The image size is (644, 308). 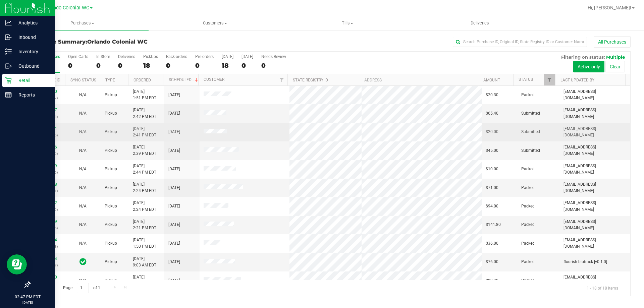 I want to click on a: Deliveries, so click(x=480, y=23).